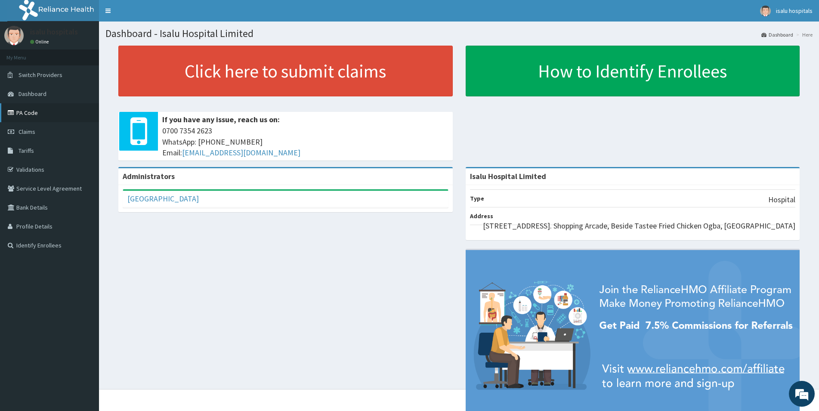  What do you see at coordinates (221, 119) in the screenshot?
I see `b: If you have any issue, reach us on:` at bounding box center [221, 119].